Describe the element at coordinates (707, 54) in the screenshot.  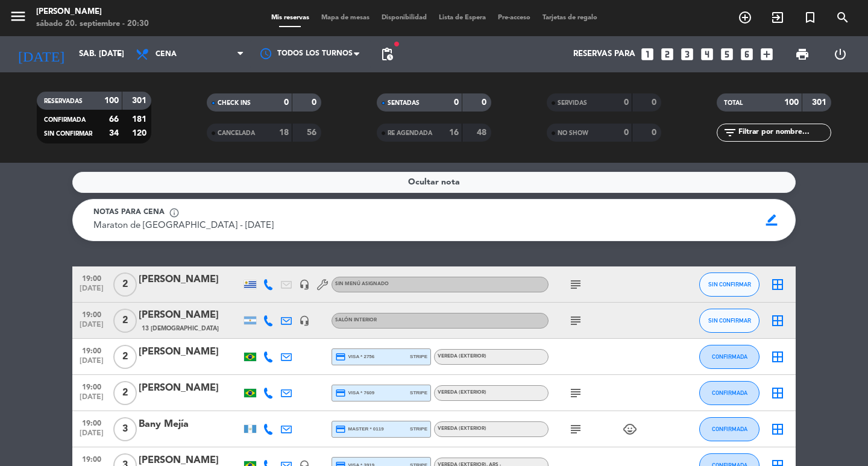
I see `i: looks_4` at that location.